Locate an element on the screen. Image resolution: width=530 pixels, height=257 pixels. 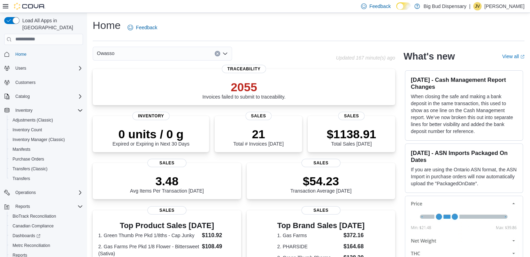
div: Expired or Expiring in Next 30 Days is located at coordinates (151, 137).